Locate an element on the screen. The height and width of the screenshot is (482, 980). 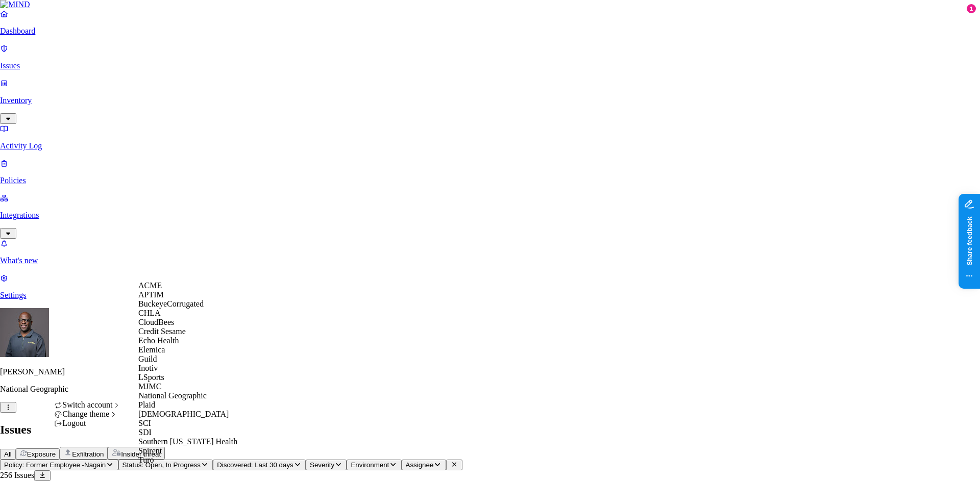
span: Turo is located at coordinates (146, 460).